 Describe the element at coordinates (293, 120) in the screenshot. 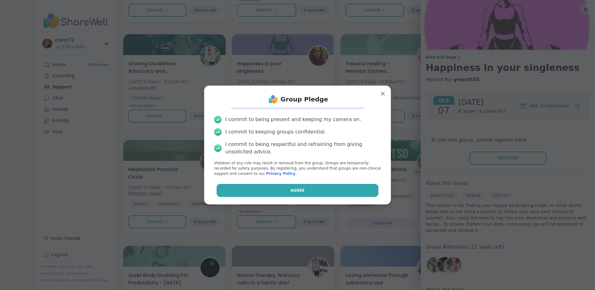

I see `div: I commit to being present and keeping my camera on.` at that location.